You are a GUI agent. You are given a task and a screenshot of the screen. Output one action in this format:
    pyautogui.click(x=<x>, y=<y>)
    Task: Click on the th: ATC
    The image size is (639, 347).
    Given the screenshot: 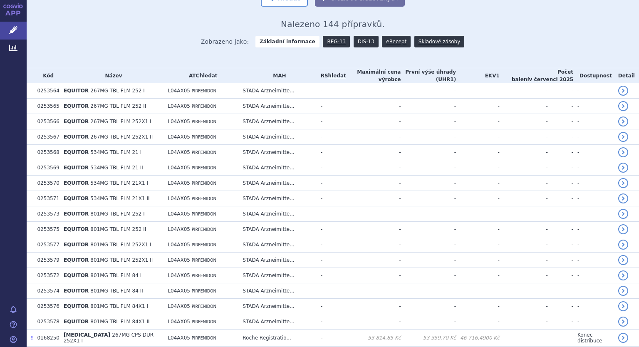 What is the action you would take?
    pyautogui.click(x=201, y=76)
    